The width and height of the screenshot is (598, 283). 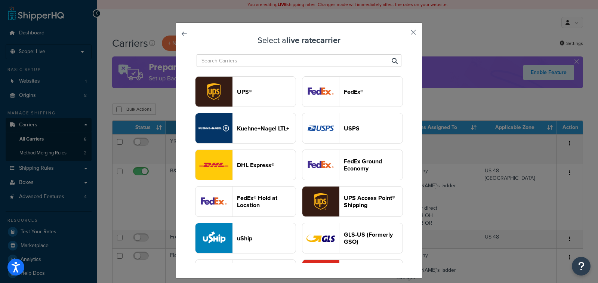 What do you see at coordinates (214, 165) in the screenshot?
I see `img: dhl logo` at bounding box center [214, 165].